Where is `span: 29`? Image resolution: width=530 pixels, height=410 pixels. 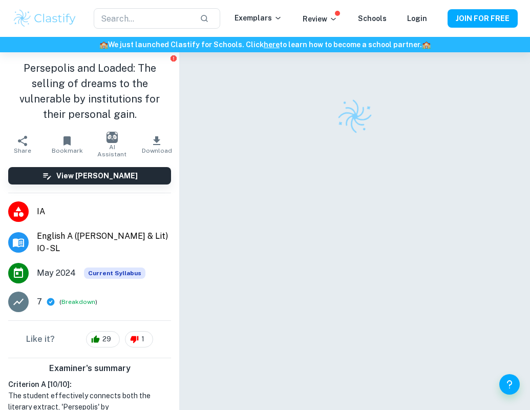 span: 29 is located at coordinates (107, 339).